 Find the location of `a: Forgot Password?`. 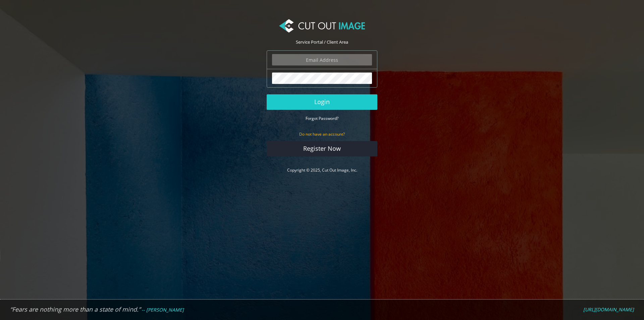

a: Forgot Password? is located at coordinates (322, 118).